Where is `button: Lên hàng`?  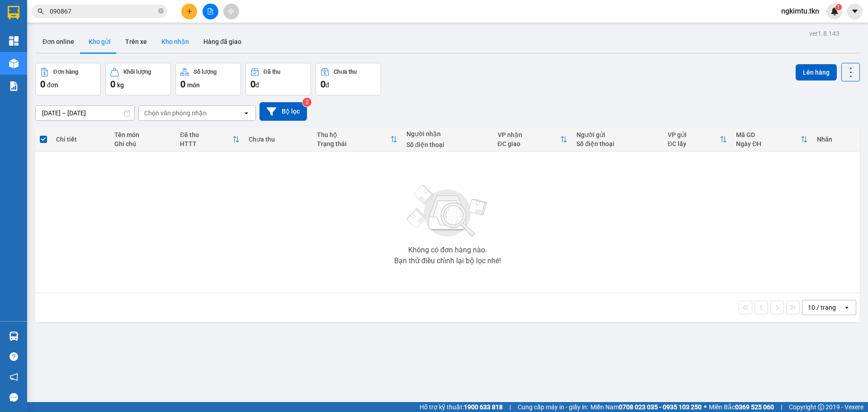 button: Lên hàng is located at coordinates (816, 72).